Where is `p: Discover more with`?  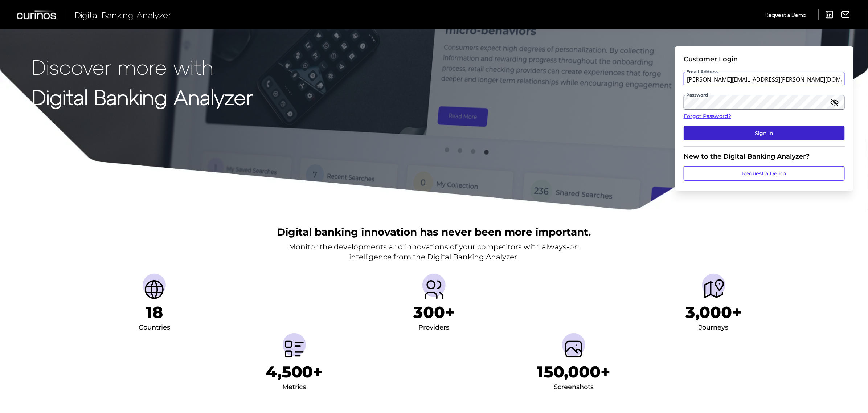 p: Discover more with is located at coordinates (142, 67).